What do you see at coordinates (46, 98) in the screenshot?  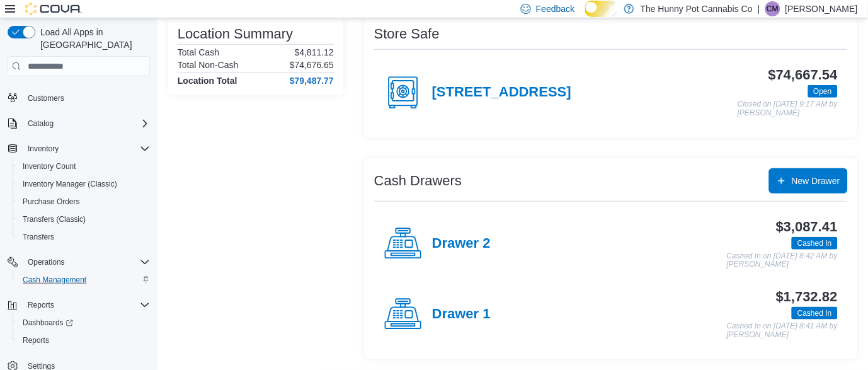 I see `a: Customers` at bounding box center [46, 98].